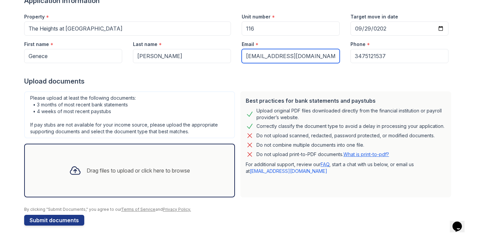  Describe the element at coordinates (374, 17) in the screenshot. I see `label: Target move in date` at that location.